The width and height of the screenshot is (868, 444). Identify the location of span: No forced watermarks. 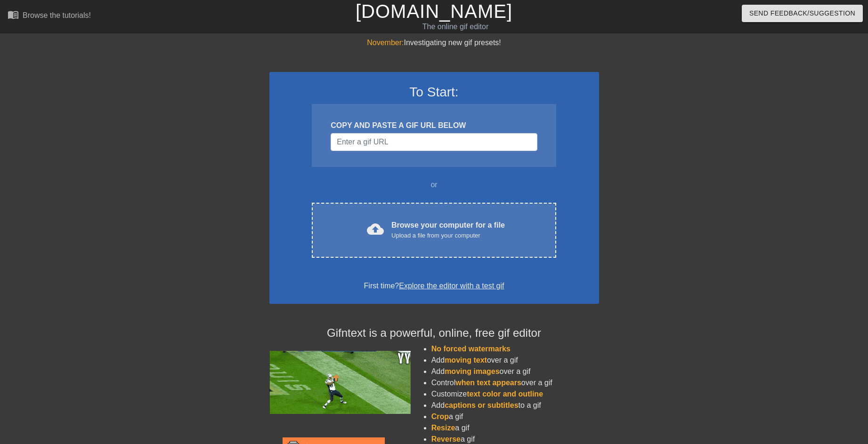
(471, 349).